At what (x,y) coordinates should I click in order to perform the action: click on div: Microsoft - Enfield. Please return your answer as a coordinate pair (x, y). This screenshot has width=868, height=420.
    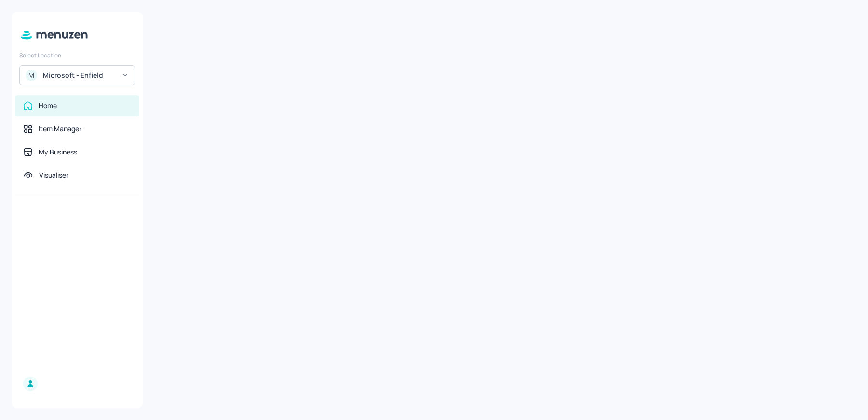
    Looking at the image, I should click on (79, 75).